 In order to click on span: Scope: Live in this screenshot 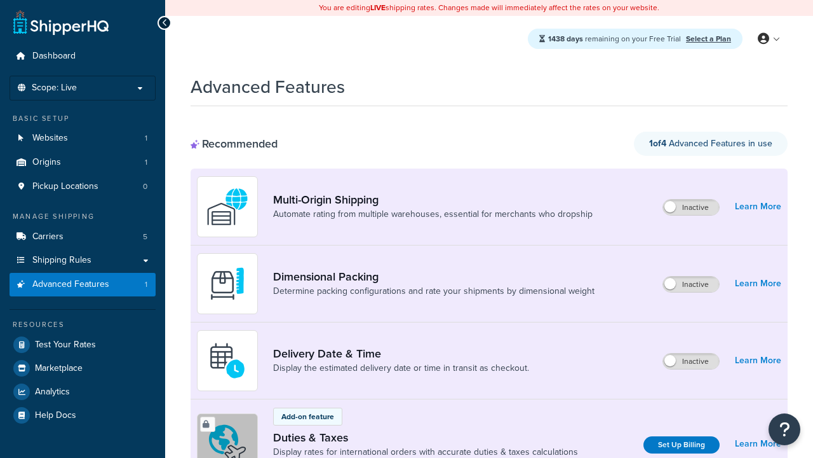, I will do `click(54, 88)`.